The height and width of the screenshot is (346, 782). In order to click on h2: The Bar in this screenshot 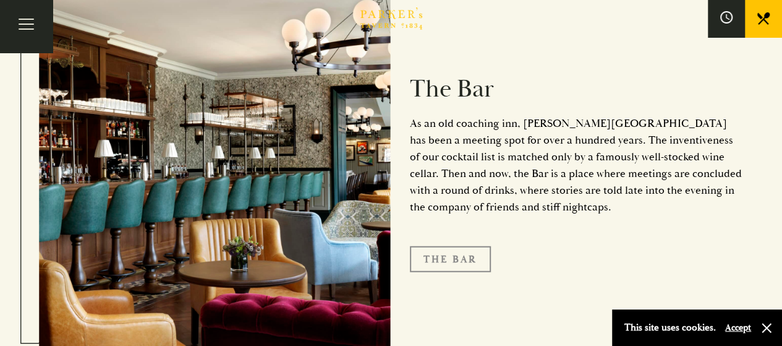, I will do `click(577, 89)`.